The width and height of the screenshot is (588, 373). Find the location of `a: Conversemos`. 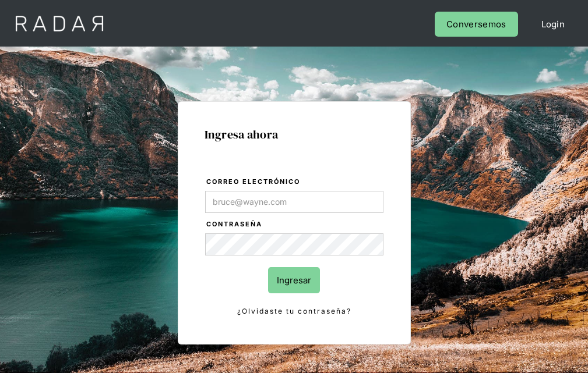

a: Conversemos is located at coordinates (476, 24).